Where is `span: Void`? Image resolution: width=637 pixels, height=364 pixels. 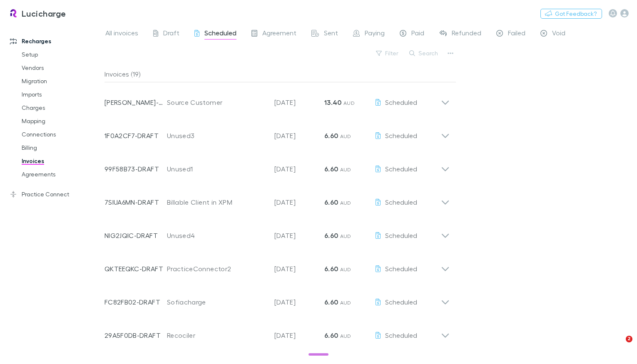
span: Void is located at coordinates (559, 34).